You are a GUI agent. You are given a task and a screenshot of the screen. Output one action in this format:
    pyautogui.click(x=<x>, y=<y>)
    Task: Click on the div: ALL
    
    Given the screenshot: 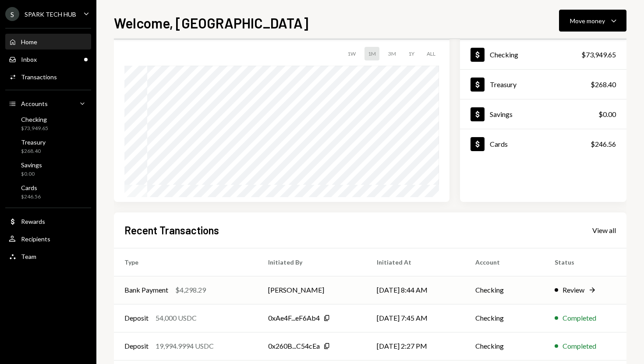 What is the action you would take?
    pyautogui.click(x=431, y=54)
    